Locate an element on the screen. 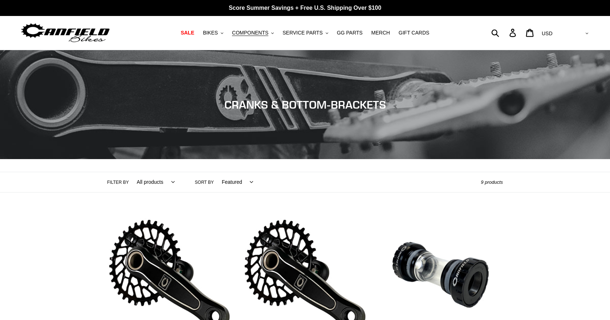 The image size is (610, 320). span: GG PARTS is located at coordinates (350, 33).